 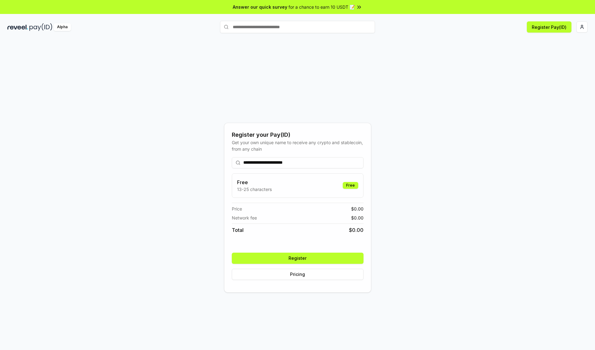 I want to click on div: Free, so click(x=350, y=185).